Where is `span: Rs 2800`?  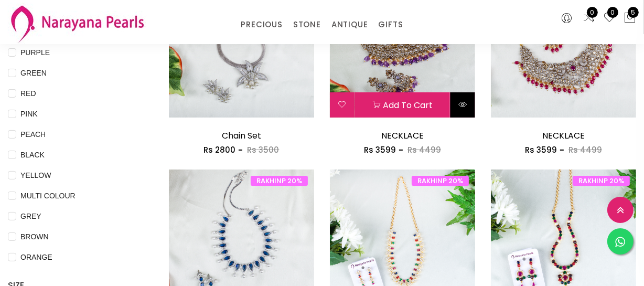 span: Rs 2800 is located at coordinates (219, 150).